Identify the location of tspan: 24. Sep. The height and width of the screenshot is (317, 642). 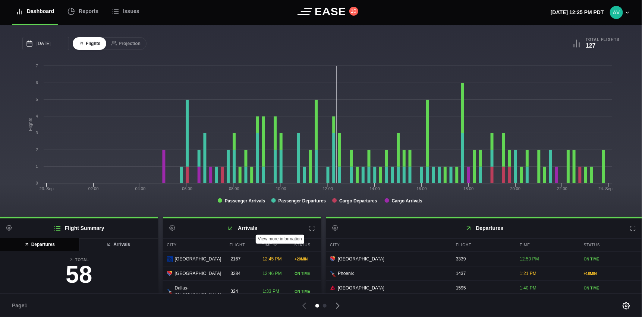
(605, 189).